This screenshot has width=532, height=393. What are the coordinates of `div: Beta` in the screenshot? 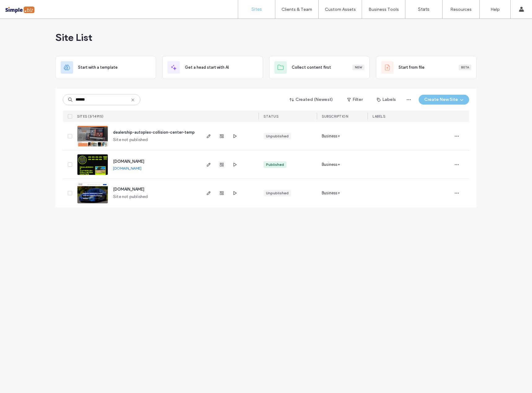 It's located at (465, 68).